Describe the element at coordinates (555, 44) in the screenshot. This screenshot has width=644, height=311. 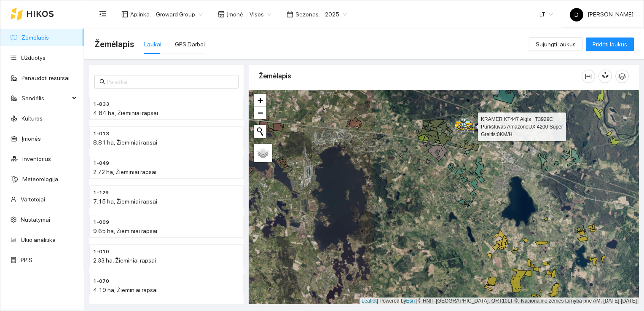
I see `span: Sujungti laukus` at that location.